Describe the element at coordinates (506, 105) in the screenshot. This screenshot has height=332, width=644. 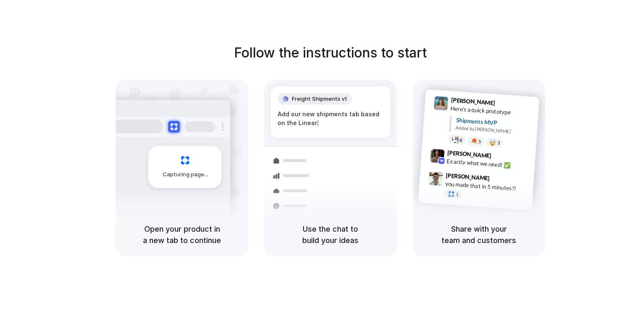
I see `span: 9:41 AM` at that location.